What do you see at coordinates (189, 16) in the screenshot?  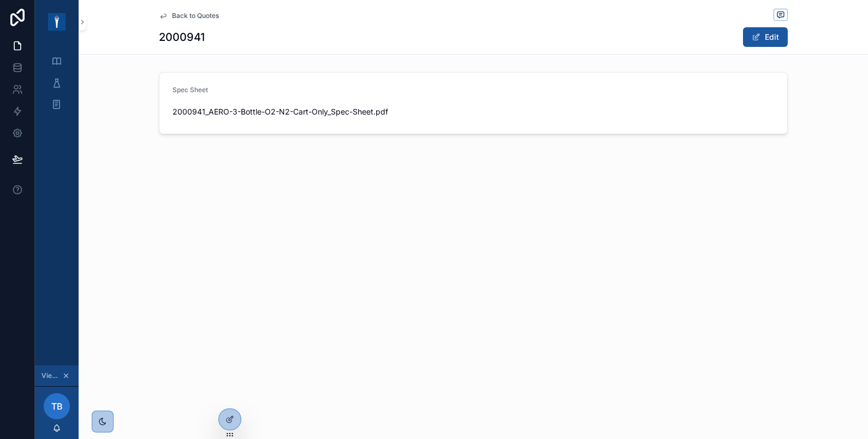 I see `a: Back to Quotes` at bounding box center [189, 16].